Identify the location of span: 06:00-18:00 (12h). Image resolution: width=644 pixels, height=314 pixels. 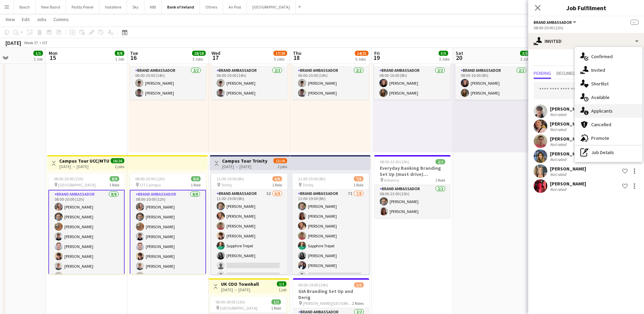
(230, 302).